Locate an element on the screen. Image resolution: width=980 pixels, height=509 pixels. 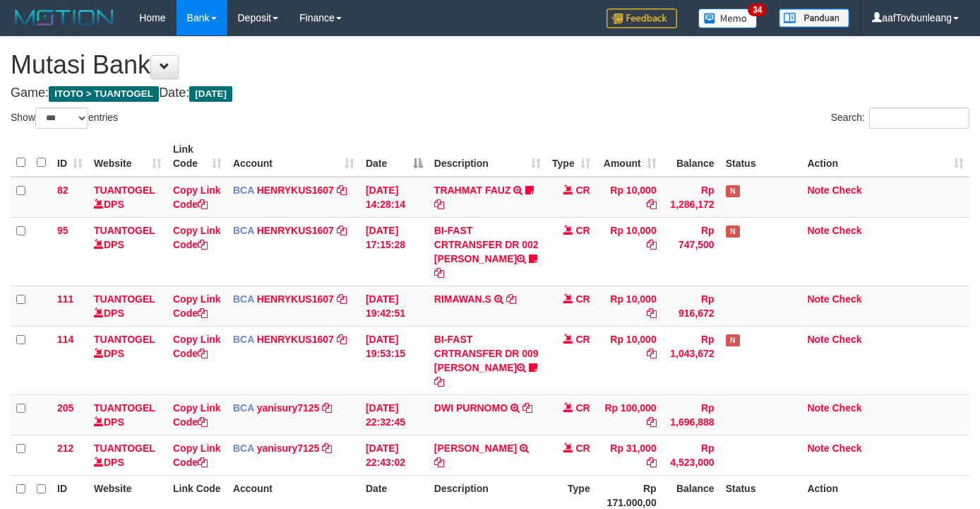
a: TRAHMAT FAUZ is located at coordinates (472, 190).